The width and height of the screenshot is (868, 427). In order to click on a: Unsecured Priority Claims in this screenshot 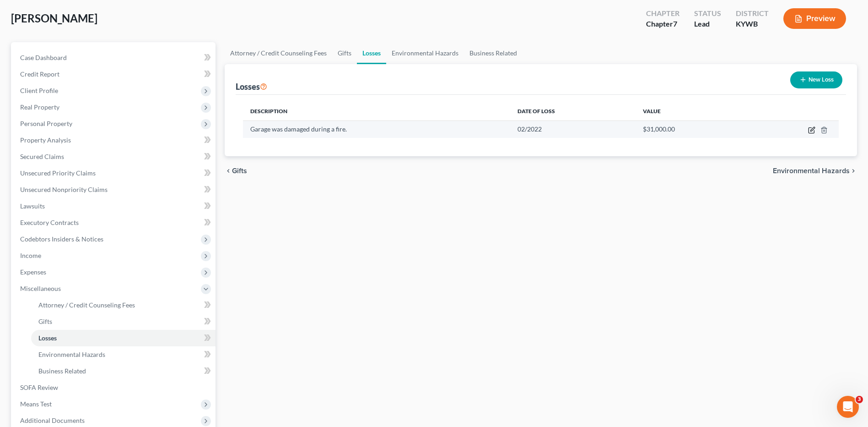, I will do `click(114, 173)`.